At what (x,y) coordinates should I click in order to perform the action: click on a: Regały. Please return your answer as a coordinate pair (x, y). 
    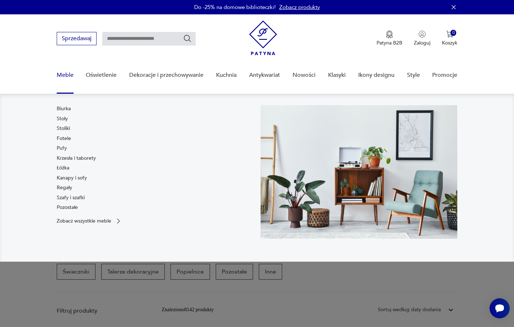
    Looking at the image, I should click on (64, 188).